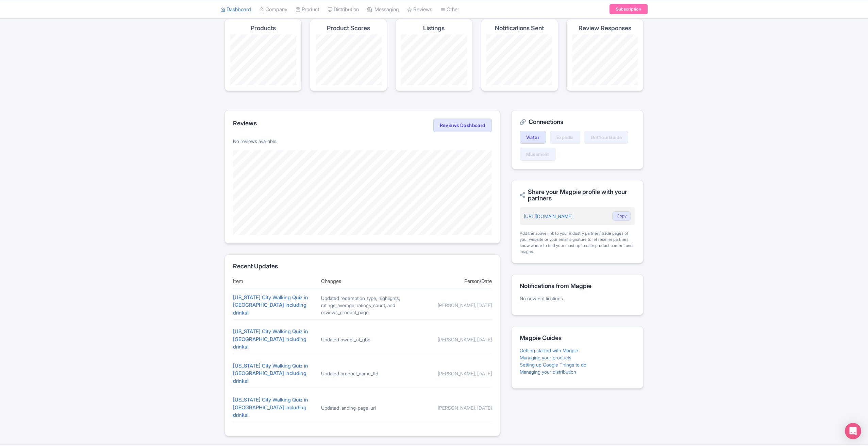  I want to click on a: Subscription, so click(629, 9).